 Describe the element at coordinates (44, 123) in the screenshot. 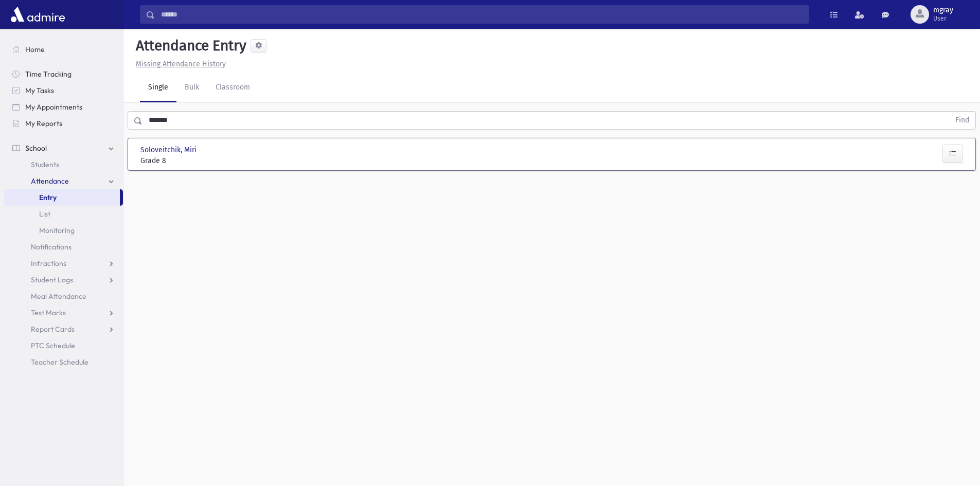

I see `span: My Reports` at that location.